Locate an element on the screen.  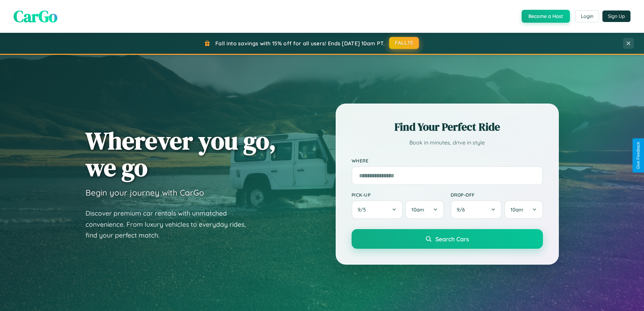
h2: Find Your Perfect Ride is located at coordinates (447, 127).